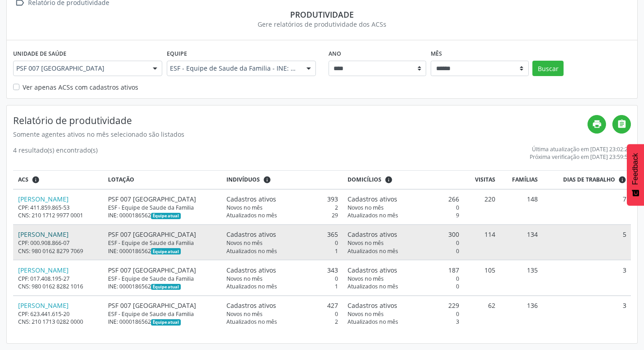 The width and height of the screenshot is (644, 350). What do you see at coordinates (587, 313) in the screenshot?
I see `td: 3` at bounding box center [587, 313].